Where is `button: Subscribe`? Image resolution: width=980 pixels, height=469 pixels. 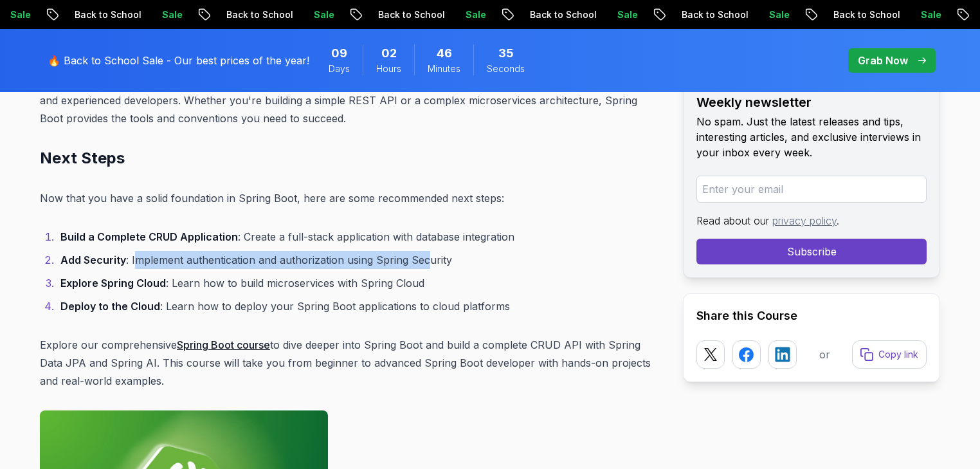 button: Subscribe is located at coordinates (811, 252).